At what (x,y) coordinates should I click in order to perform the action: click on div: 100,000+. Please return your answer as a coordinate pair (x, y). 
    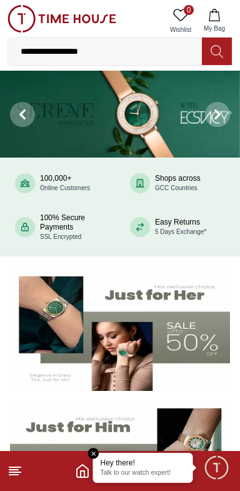
    Looking at the image, I should click on (65, 183).